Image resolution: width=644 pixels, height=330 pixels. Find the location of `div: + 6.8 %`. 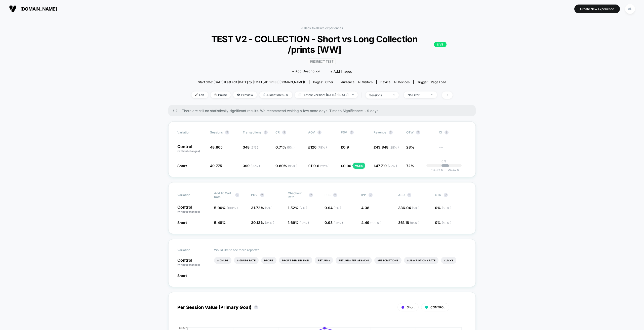

div: + 6.8 % is located at coordinates (359, 166).